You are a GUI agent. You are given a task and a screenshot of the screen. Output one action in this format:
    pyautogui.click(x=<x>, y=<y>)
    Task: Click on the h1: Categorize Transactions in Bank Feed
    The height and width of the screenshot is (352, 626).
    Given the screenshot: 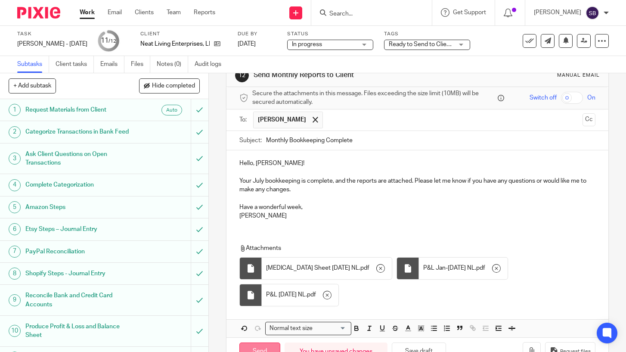 What is the action you would take?
    pyautogui.click(x=77, y=132)
    